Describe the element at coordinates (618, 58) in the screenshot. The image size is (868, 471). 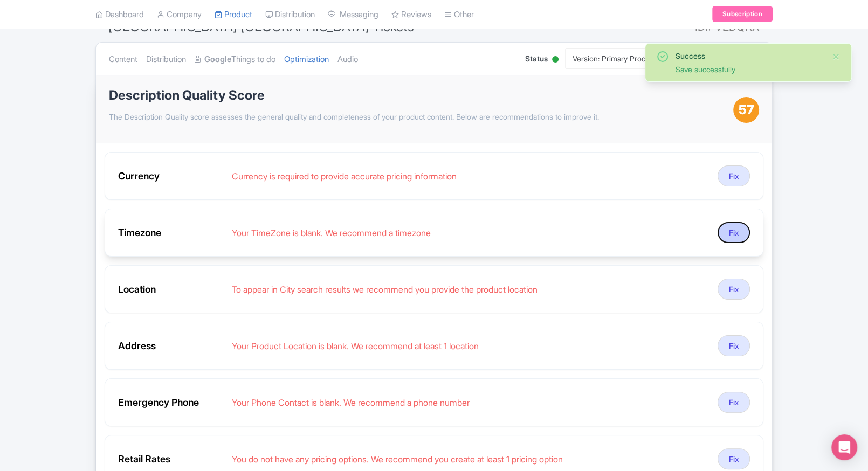
I see `a: Version: Primary Product` at that location.